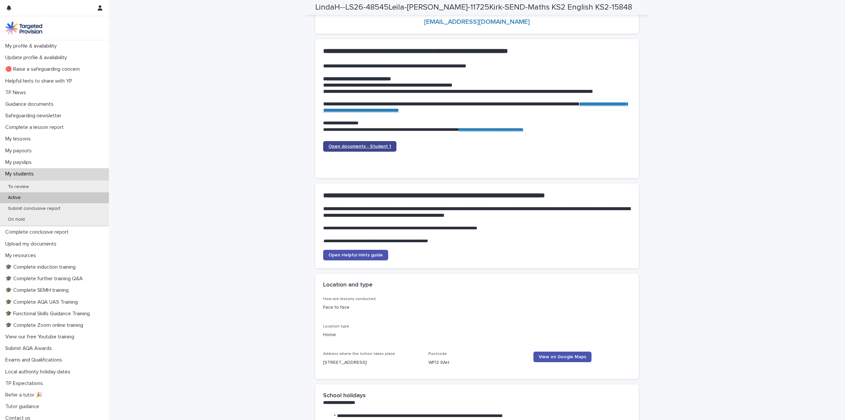 This screenshot has height=420, width=845. I want to click on span: View on Google Maps, so click(563, 357).